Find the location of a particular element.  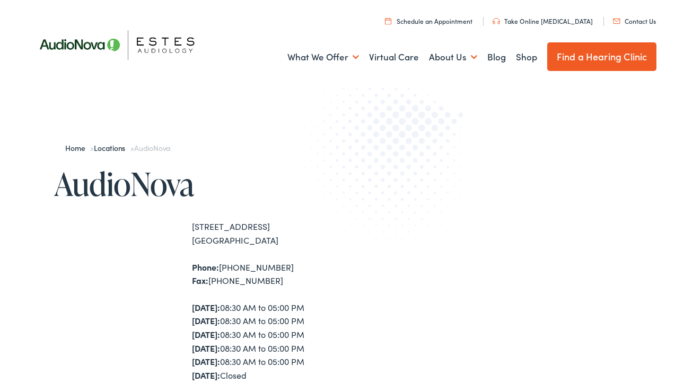

a: Virtual Care is located at coordinates (394, 57).